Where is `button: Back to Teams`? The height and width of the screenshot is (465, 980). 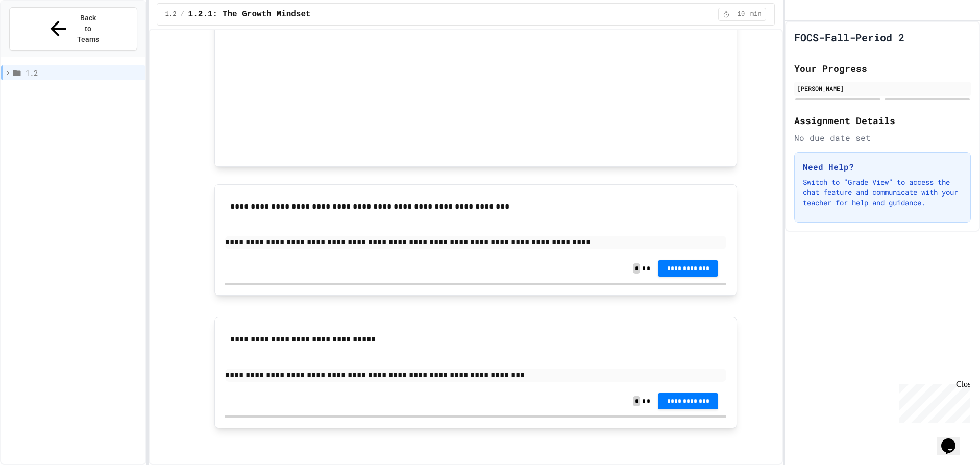
button: Back to Teams is located at coordinates (73, 28).